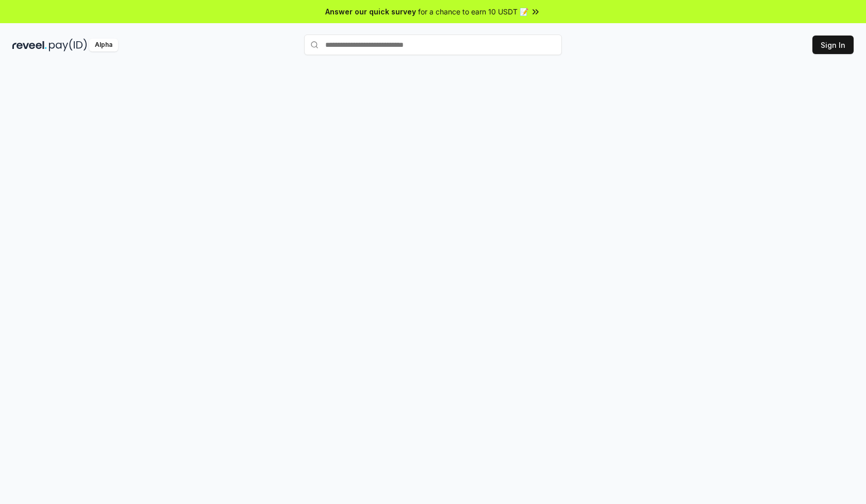  Describe the element at coordinates (473, 11) in the screenshot. I see `span: for a chance to earn 10 USDT 📝` at that location.